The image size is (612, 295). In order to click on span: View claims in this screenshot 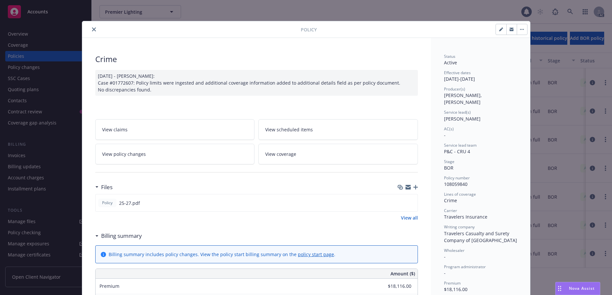, I will do `click(115, 129)`.